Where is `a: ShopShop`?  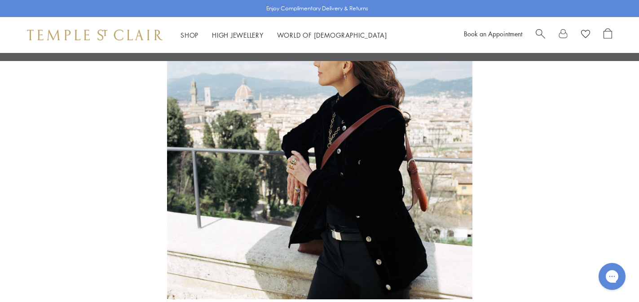 a: ShopShop is located at coordinates (189, 35).